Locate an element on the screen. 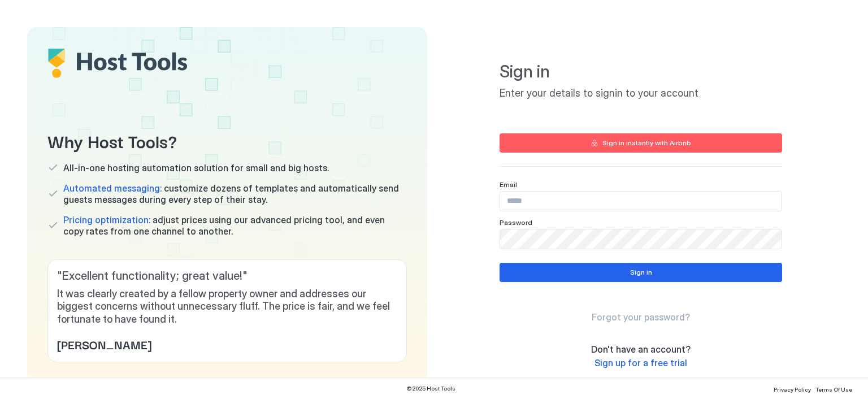 The image size is (868, 399). span: It was clearly created by a fellow property owner and addresses our biggest concerns without unne... is located at coordinates (227, 307).